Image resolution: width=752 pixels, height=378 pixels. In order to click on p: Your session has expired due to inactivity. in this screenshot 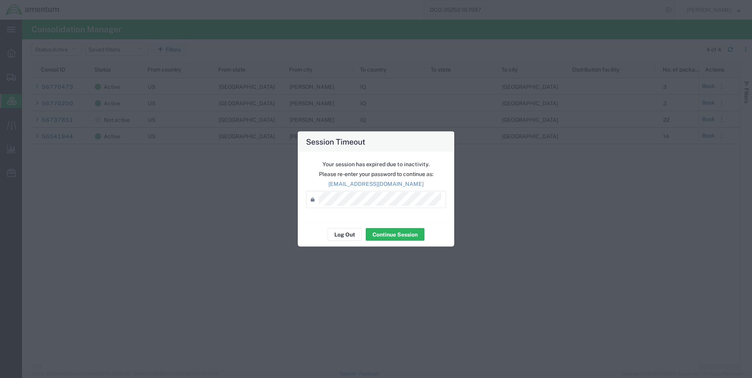, I will do `click(376, 164)`.